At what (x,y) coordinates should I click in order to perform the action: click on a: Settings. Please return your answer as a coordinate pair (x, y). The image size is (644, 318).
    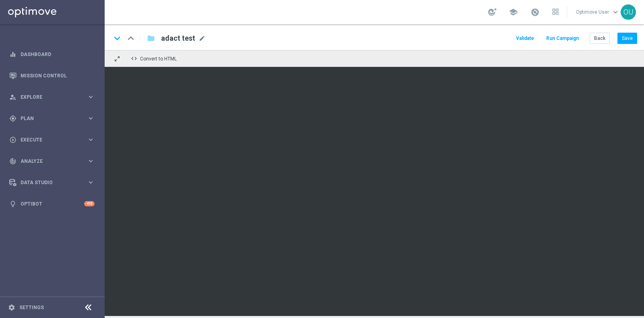
    Looking at the image, I should click on (31, 308).